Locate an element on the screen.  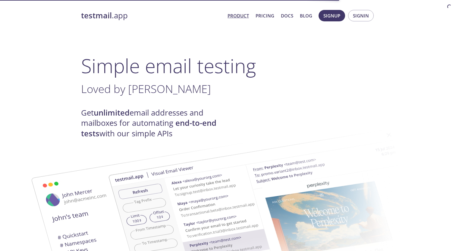
strong: testmail is located at coordinates (96, 15).